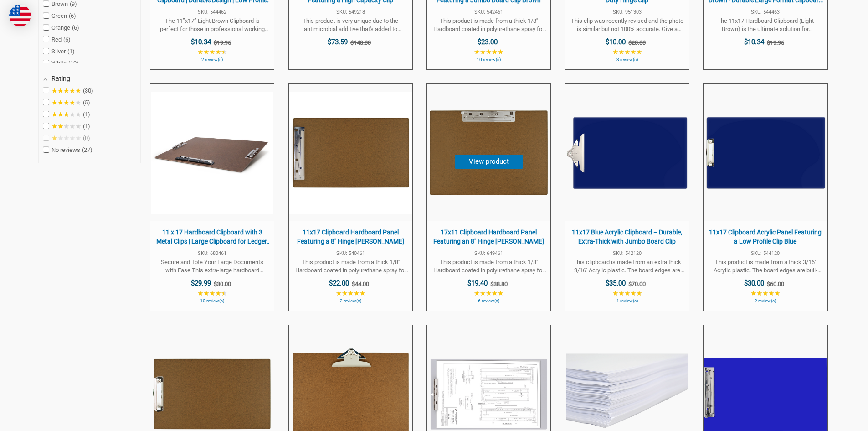 This screenshot has height=431, width=868. What do you see at coordinates (212, 236) in the screenshot?
I see `span: 11 x 17 Hardboard Clipboard with 3 Metal Clips | Large Clipboard for Ledger, Tabloid, Legal Size ...` at bounding box center [212, 236].